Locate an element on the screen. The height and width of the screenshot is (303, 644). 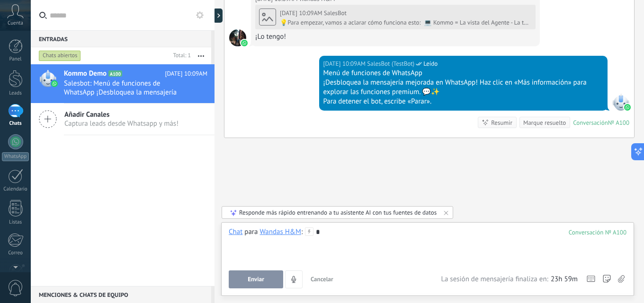
div: ¡Desbloquea la mensajería mejorada en WhatsApp! Haz clic en «Más información» para explorar las f... is located at coordinates (463, 87).